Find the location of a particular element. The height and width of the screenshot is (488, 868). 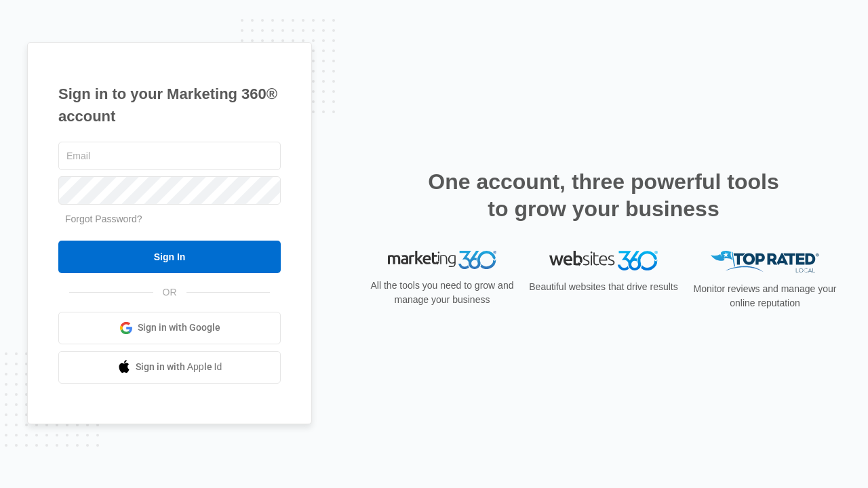

span: Sign in with Google is located at coordinates (179, 327).